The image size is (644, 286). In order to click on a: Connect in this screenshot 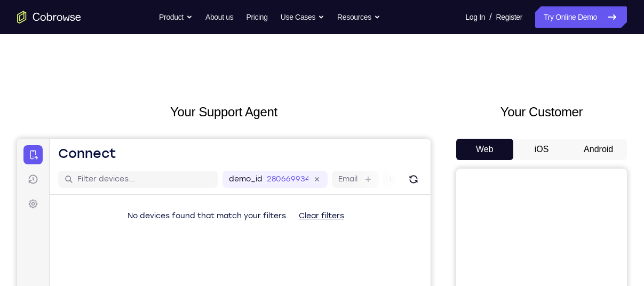, I will do `click(16, 16)`.